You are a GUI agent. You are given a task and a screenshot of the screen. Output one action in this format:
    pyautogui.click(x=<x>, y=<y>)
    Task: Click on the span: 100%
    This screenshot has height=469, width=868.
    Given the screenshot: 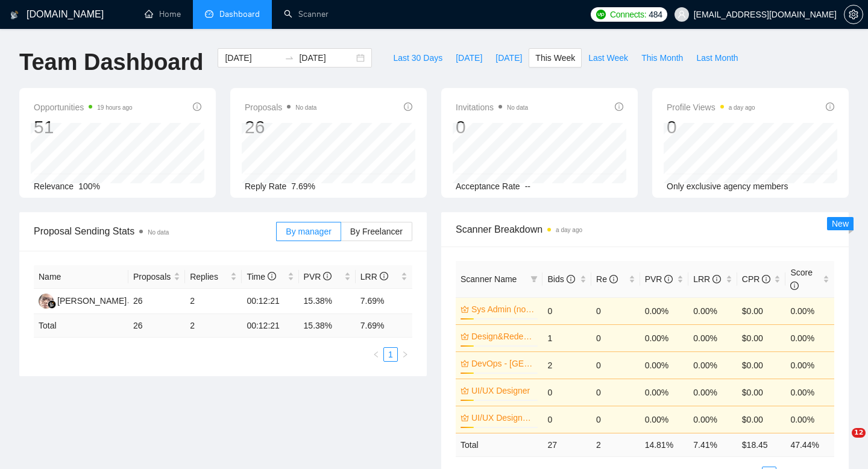 What is the action you would take?
    pyautogui.click(x=89, y=186)
    